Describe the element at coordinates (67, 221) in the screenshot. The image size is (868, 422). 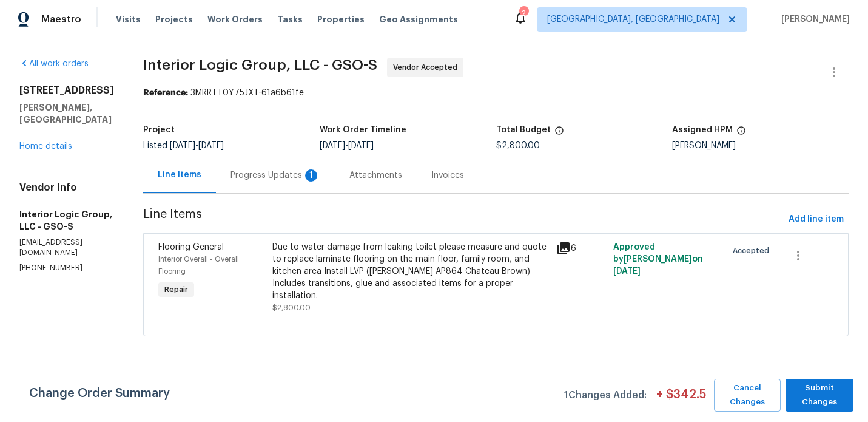
I see `h5: Interior Logic Group, LLC - GSO-S` at that location.